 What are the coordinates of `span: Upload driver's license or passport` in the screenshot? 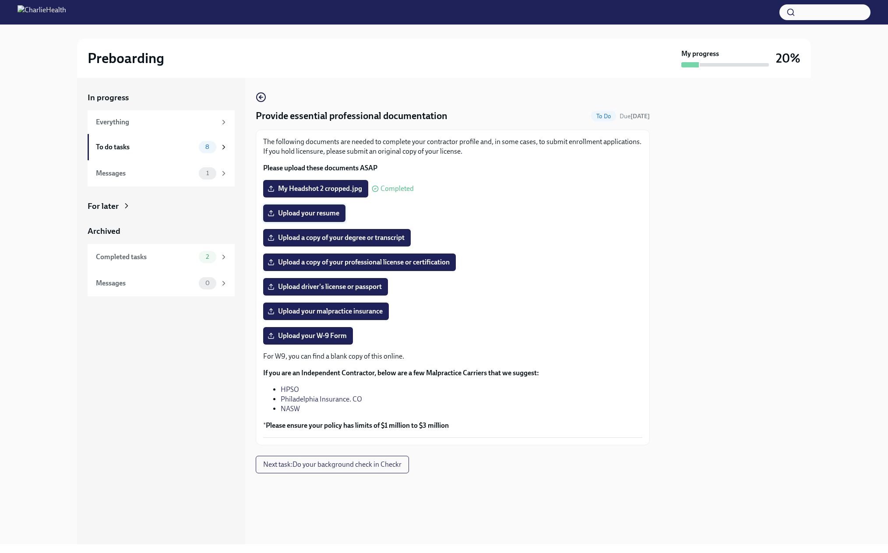 It's located at (325, 287).